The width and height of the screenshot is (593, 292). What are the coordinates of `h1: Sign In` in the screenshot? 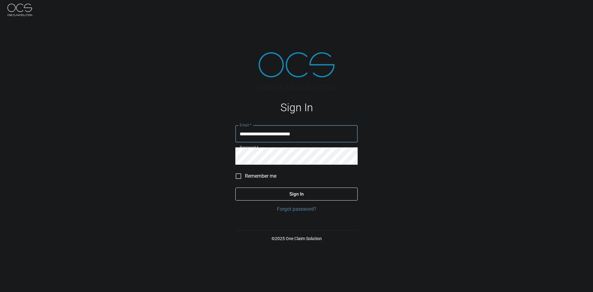 It's located at (297, 108).